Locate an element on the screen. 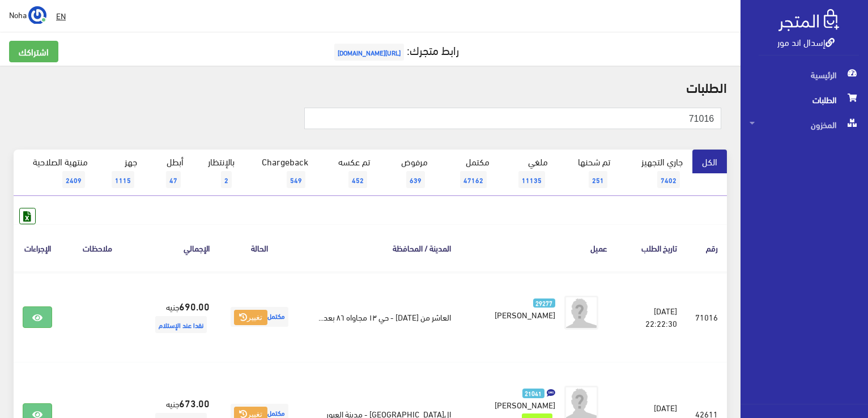 The height and width of the screenshot is (418, 868). th: رقم is located at coordinates (706, 247).